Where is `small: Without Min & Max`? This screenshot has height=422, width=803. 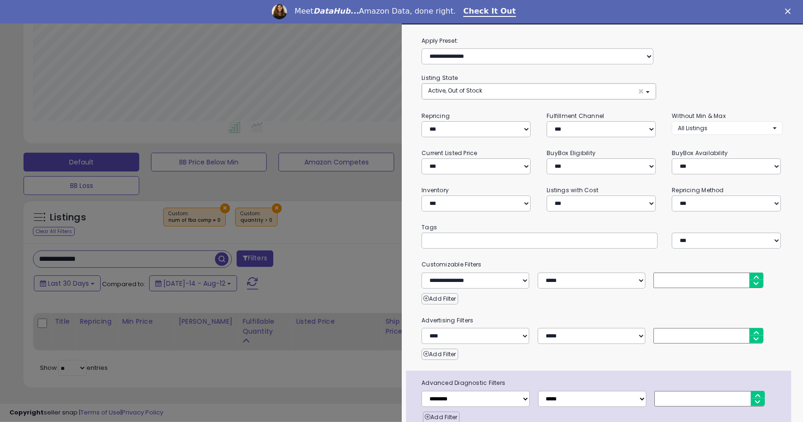 small: Without Min & Max is located at coordinates (699, 116).